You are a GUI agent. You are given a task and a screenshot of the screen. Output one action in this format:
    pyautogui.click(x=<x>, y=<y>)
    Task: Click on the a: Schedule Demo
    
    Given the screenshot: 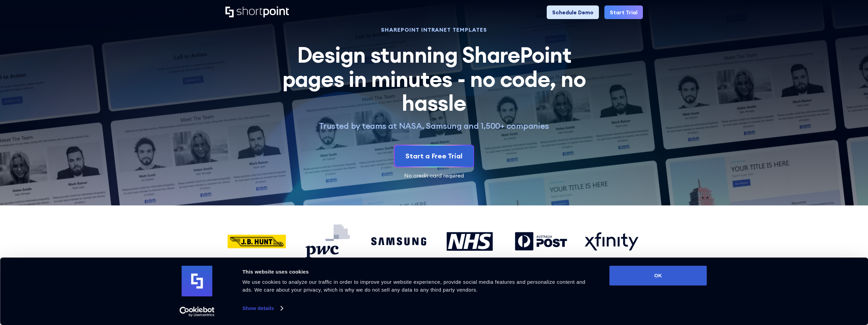 What is the action you would take?
    pyautogui.click(x=572, y=12)
    